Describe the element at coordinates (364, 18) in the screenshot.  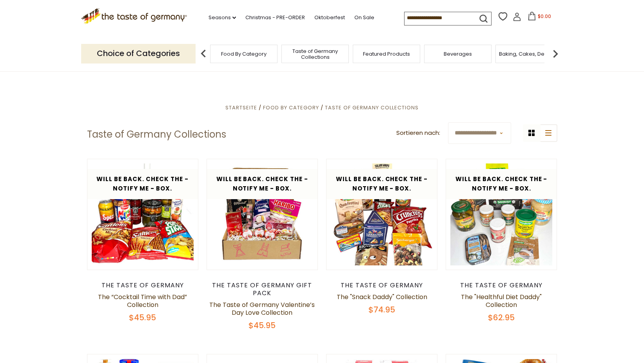
I see `a: On Sale` at that location.